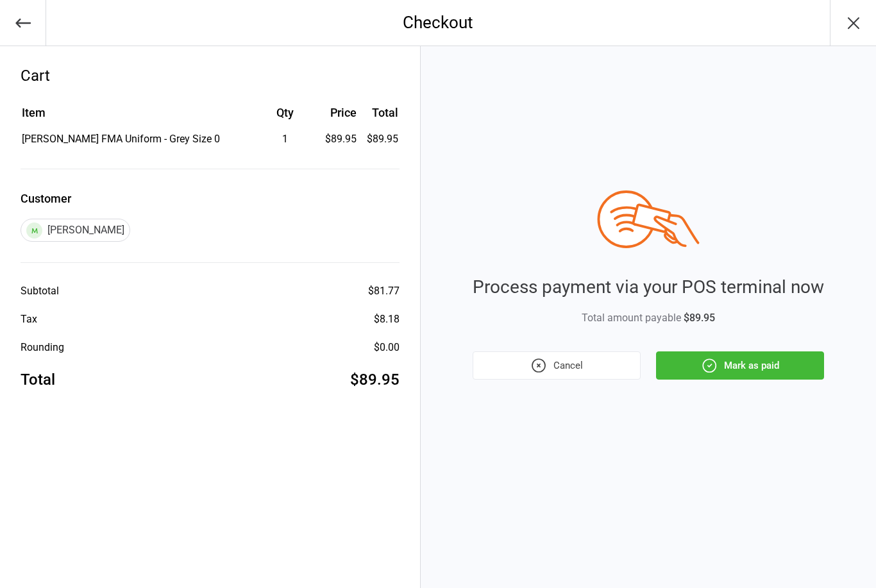 This screenshot has height=588, width=876. Describe the element at coordinates (380, 117) in the screenshot. I see `th: Total` at that location.